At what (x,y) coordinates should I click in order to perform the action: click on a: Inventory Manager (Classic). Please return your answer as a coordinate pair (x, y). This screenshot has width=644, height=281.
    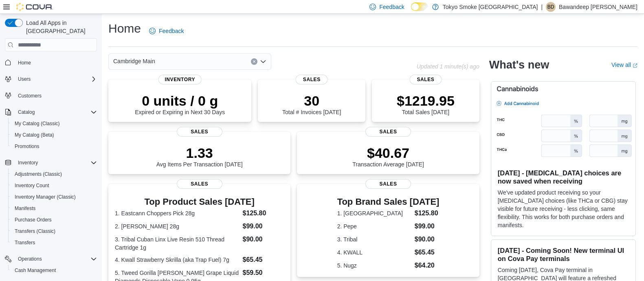
    Looking at the image, I should click on (45, 197).